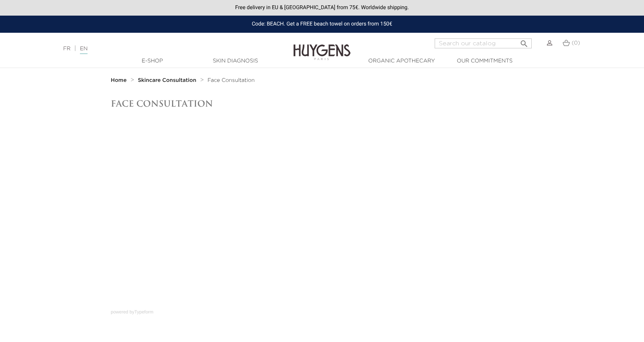  What do you see at coordinates (119, 80) in the screenshot?
I see `strong: Home` at bounding box center [119, 80].